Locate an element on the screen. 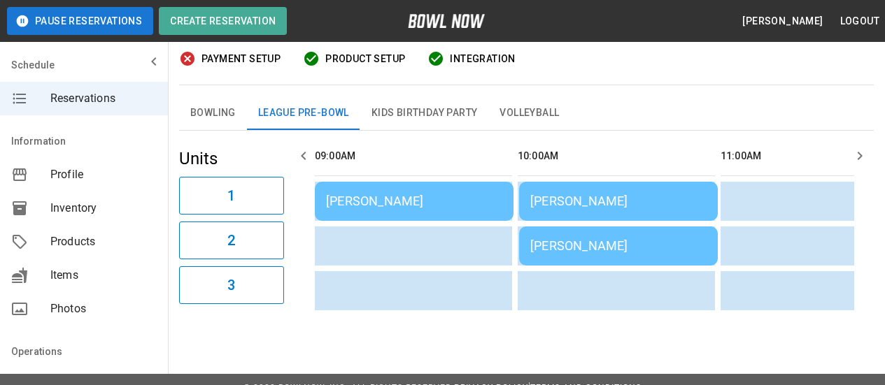  h6: 1 is located at coordinates (231, 196).